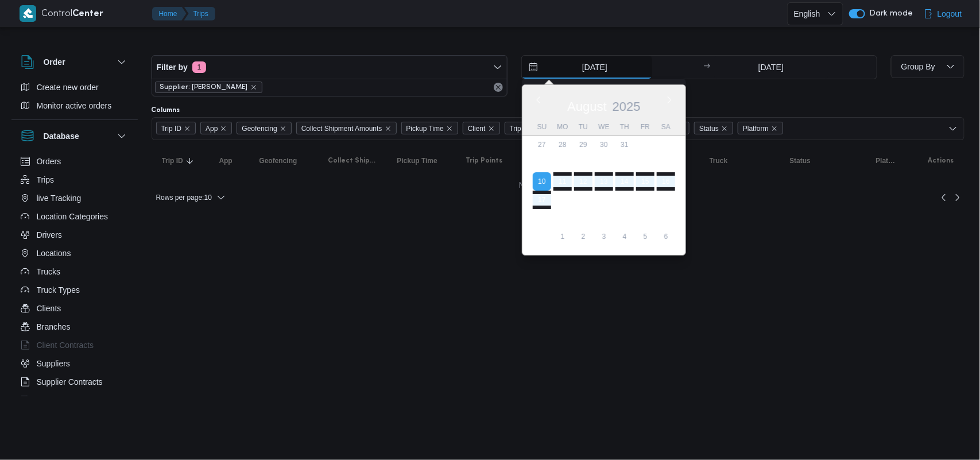 Image resolution: width=980 pixels, height=460 pixels. What do you see at coordinates (583, 237) in the screenshot?
I see `div: day-2` at bounding box center [583, 237].